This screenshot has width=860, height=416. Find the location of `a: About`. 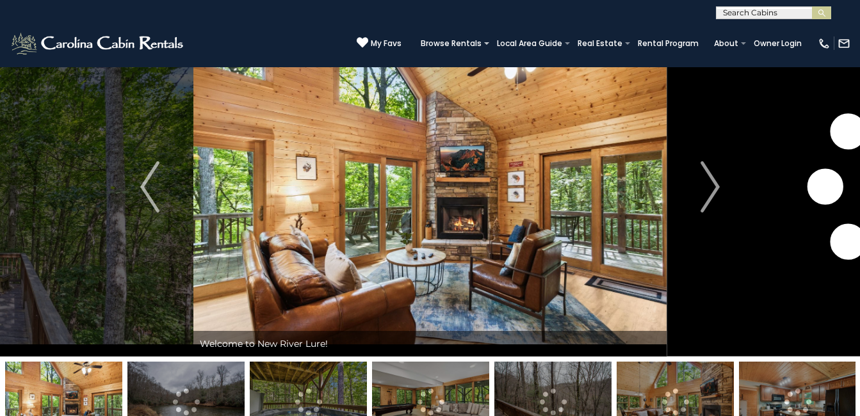

a: About is located at coordinates (726, 44).